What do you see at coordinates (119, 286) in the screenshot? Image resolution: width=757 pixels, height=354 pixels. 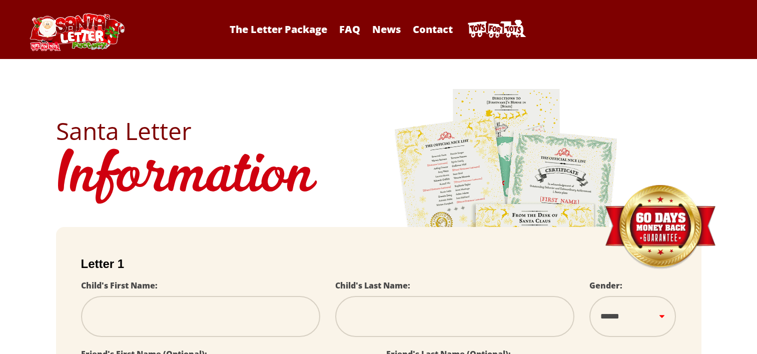 I see `label: Child's First Name:` at bounding box center [119, 286].